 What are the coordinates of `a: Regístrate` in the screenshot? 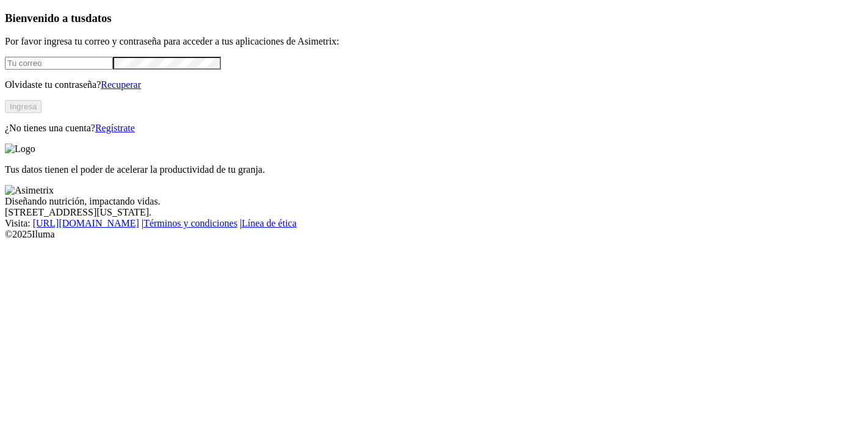 It's located at (115, 127).